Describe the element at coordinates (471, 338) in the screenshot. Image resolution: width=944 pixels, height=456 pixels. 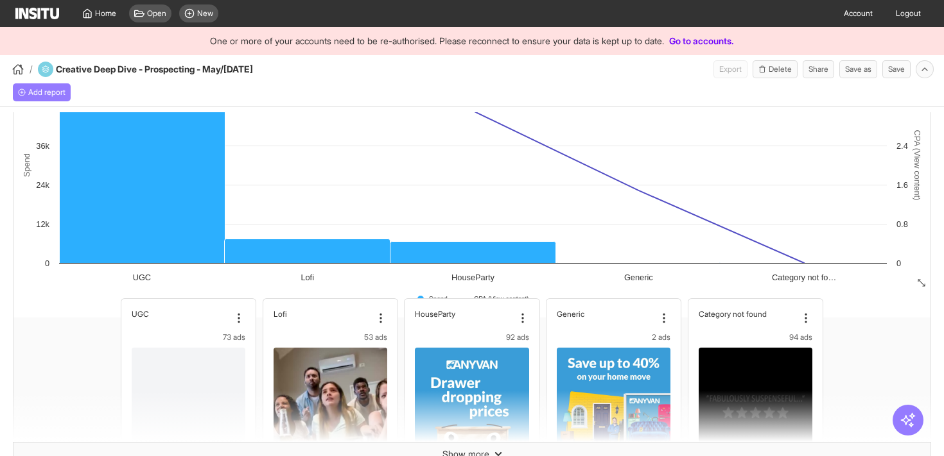
I see `div: 92 ads` at that location.